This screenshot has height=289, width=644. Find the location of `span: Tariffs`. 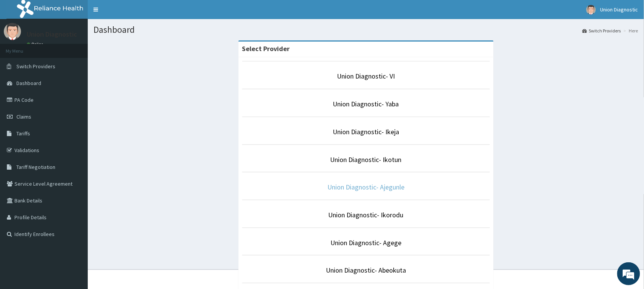

span: Tariffs is located at coordinates (23, 133).